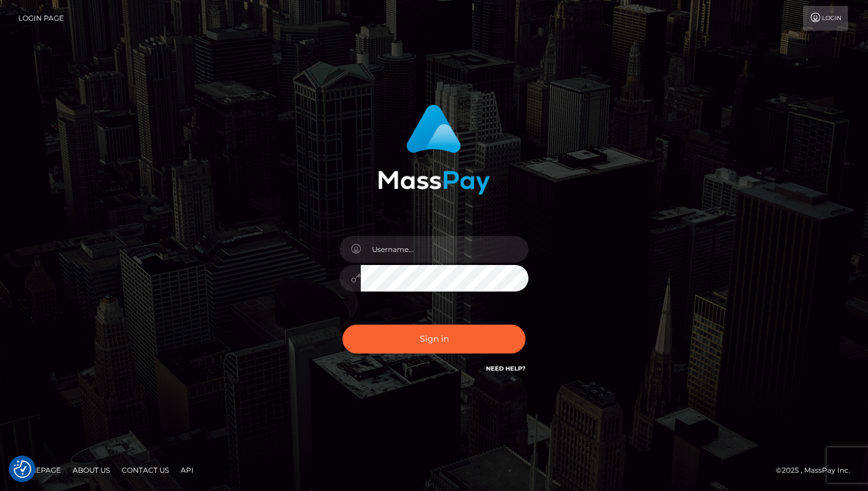 This screenshot has width=868, height=491. I want to click on a: Need Help?, so click(505, 369).